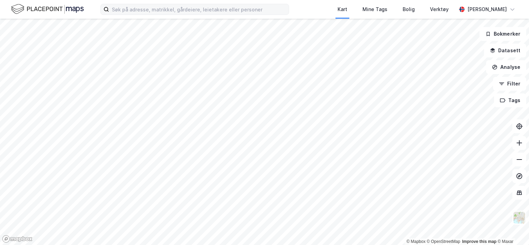  Describe the element at coordinates (17, 239) in the screenshot. I see `a: Mapbox homepage` at that location.